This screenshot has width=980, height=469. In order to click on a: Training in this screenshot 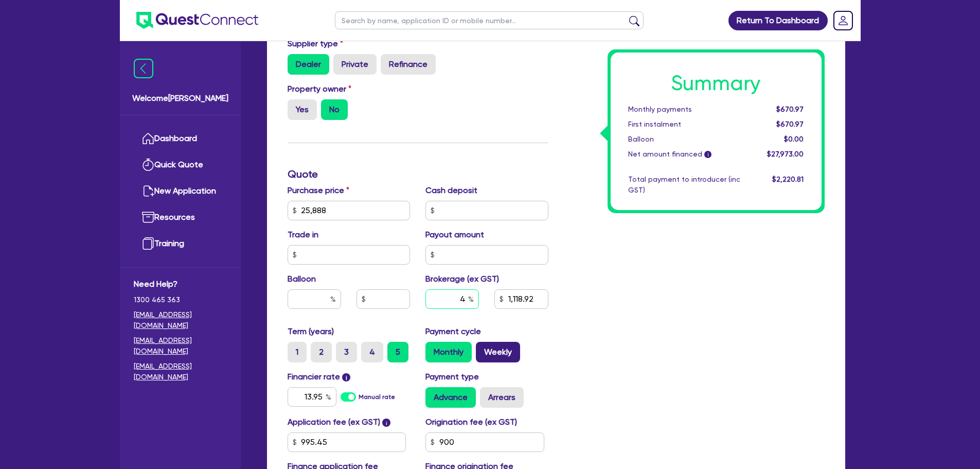, I will do `click(180, 243)`.